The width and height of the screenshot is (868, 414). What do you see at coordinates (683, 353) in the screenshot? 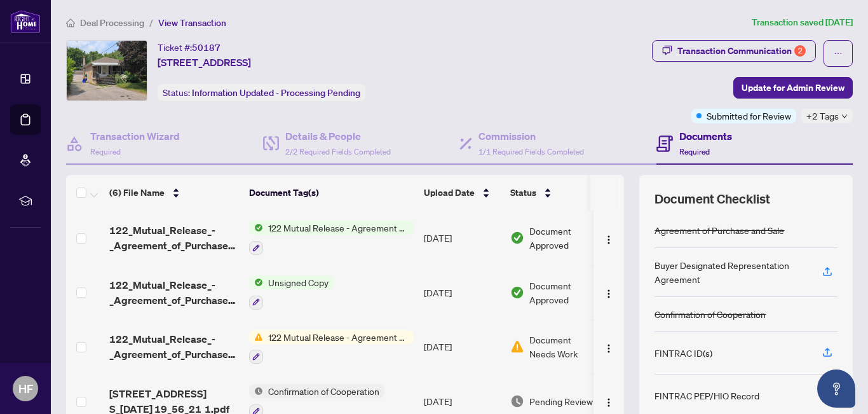
I see `div: FINTRAC ID(s)` at bounding box center [683, 353].